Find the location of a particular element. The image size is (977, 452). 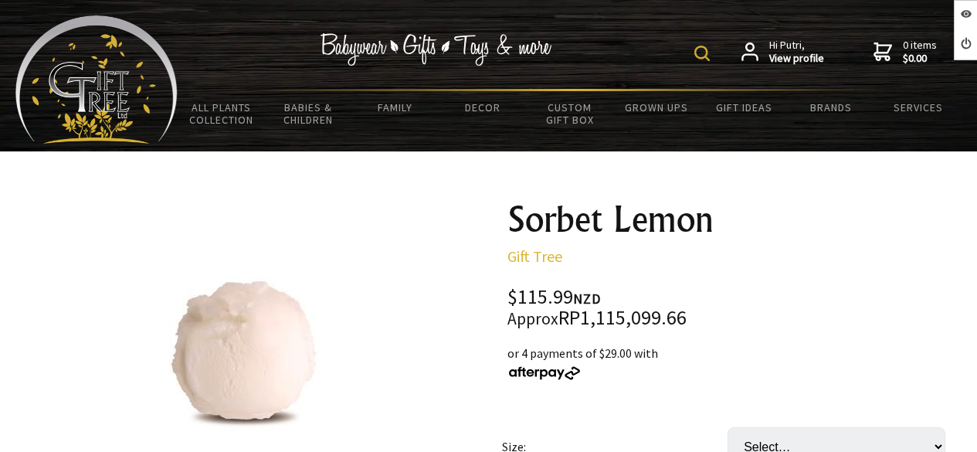

div: or 4 payments of $29.00 with is located at coordinates (733, 362).